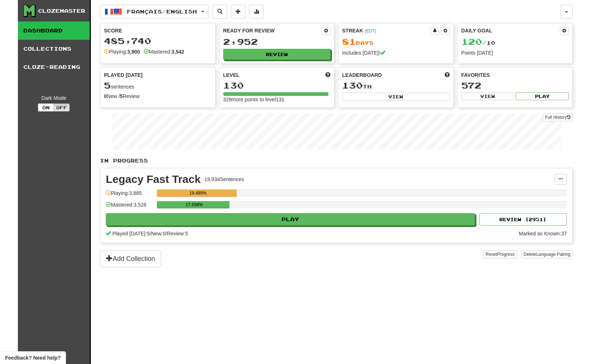  Describe the element at coordinates (523, 219) in the screenshot. I see `button: Review (2951)` at that location.